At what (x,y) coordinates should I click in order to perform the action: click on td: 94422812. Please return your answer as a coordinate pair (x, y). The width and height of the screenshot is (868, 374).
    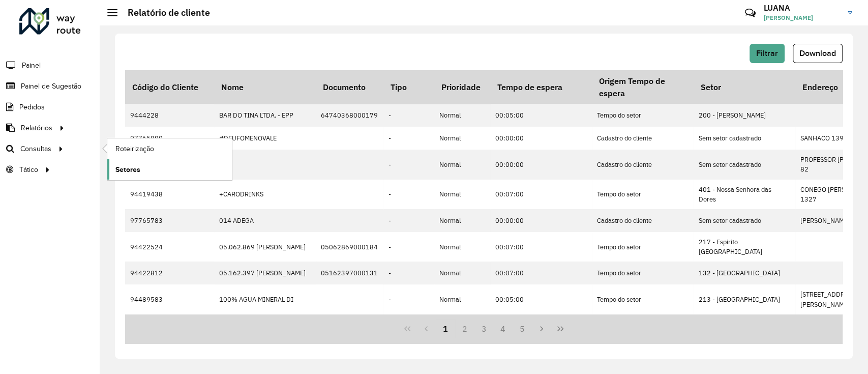
    Looking at the image, I should click on (170, 273).